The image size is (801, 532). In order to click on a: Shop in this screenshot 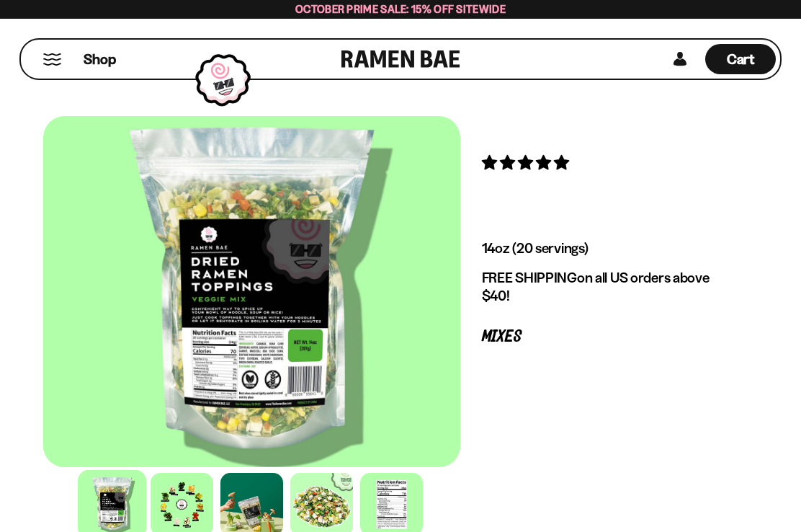, I will do `click(99, 59)`.